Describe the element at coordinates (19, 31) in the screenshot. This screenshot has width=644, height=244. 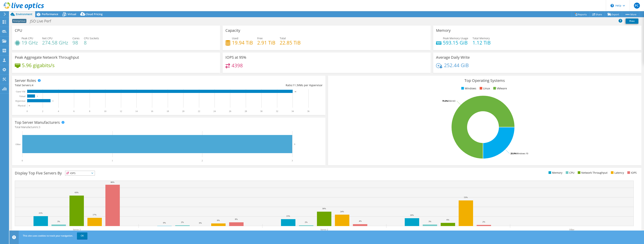
I see `h3: CPU` at that location.